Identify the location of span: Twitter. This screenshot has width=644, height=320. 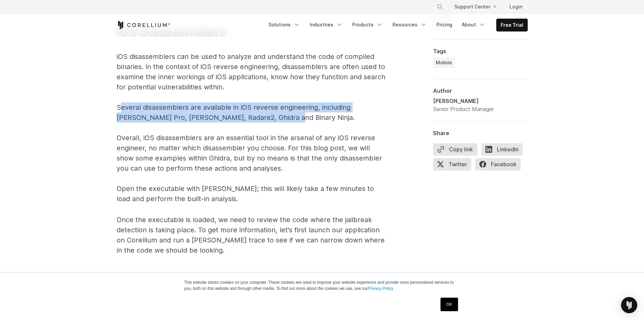
(452, 164).